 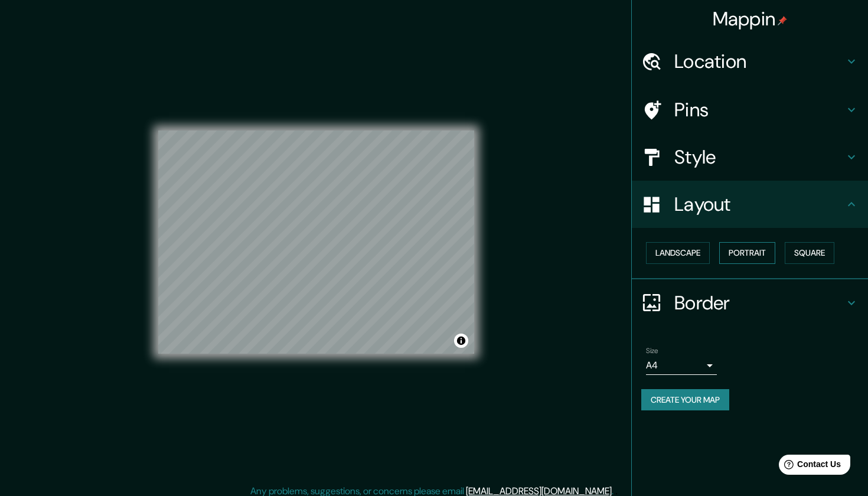 I want to click on div: Layout, so click(x=750, y=205).